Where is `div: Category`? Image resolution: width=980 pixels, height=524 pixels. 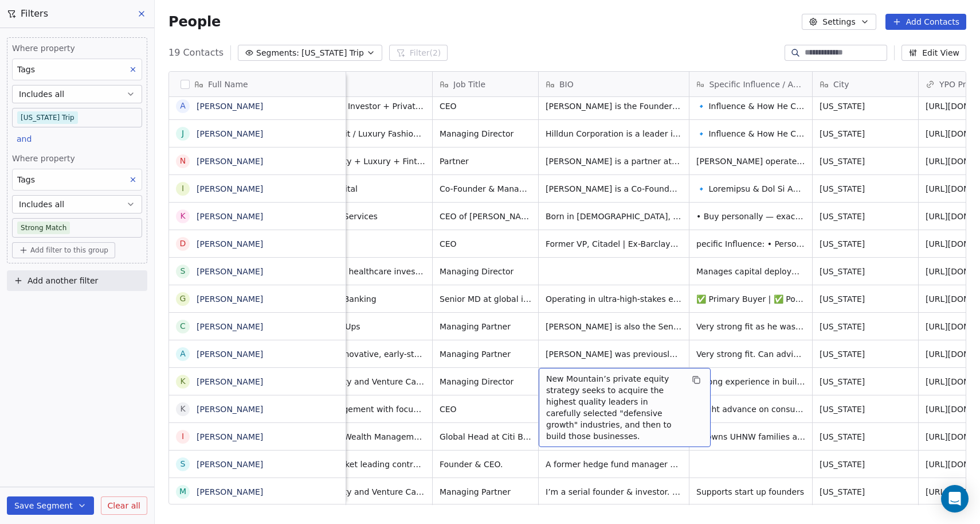
div: Category is located at coordinates (361, 84).